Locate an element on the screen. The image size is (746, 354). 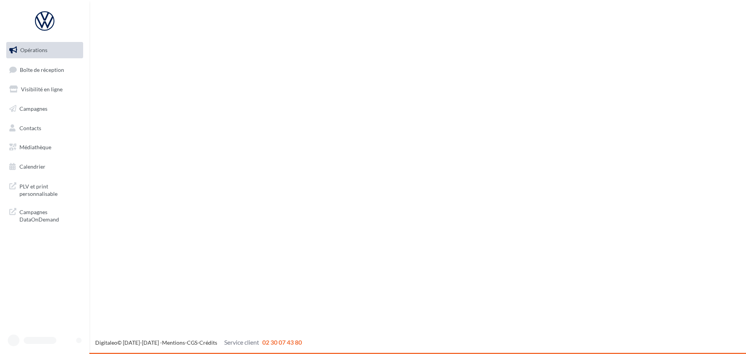
span: Service client is located at coordinates (242, 342).